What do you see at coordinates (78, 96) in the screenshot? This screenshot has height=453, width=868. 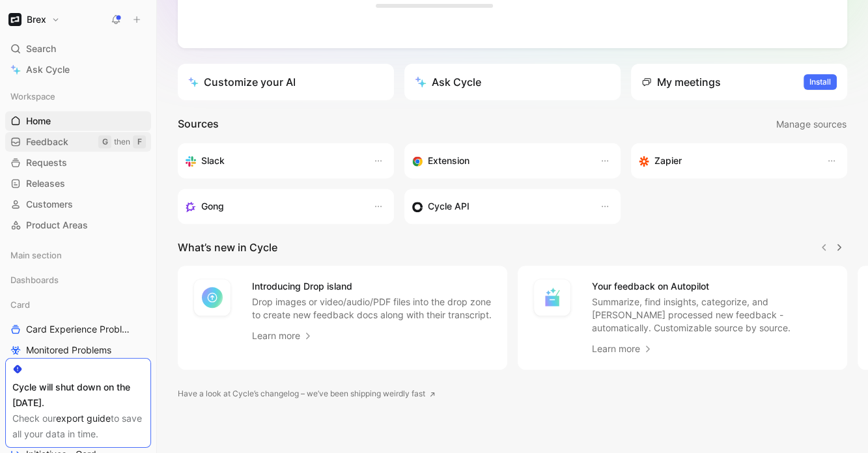 I see `div: Workspace` at bounding box center [78, 96].